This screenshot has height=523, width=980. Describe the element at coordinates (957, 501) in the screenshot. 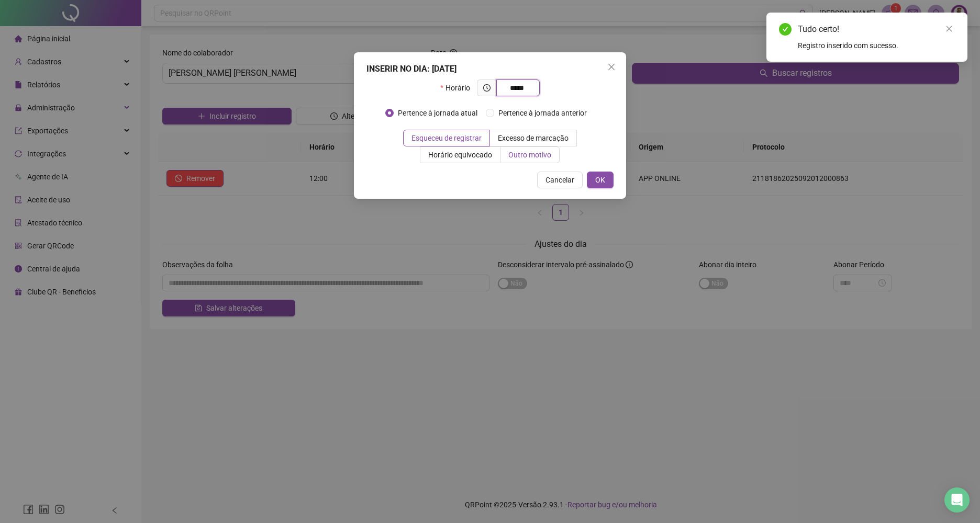

I see `div: Open Intercom Messenger` at that location.